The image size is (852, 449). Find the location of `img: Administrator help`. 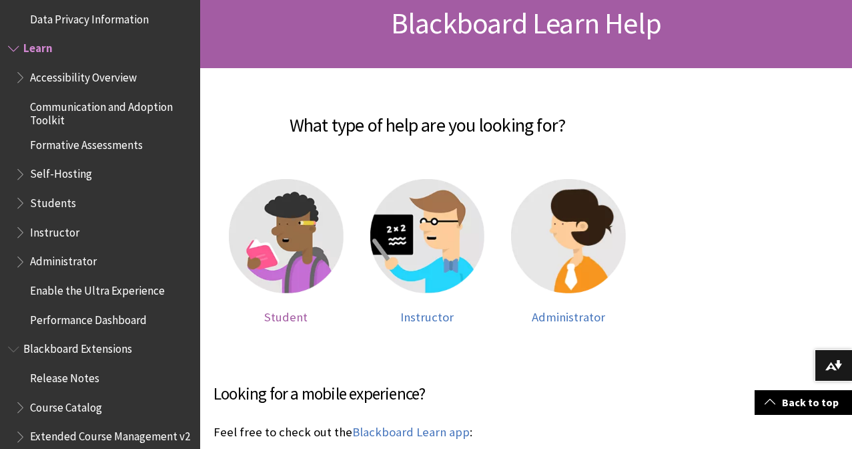

img: Administrator help is located at coordinates (569, 236).